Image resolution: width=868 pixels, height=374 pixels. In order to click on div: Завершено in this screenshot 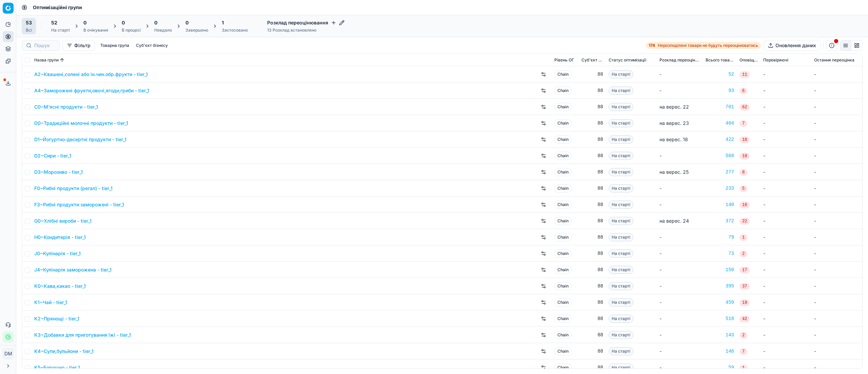, I will do `click(197, 30)`.